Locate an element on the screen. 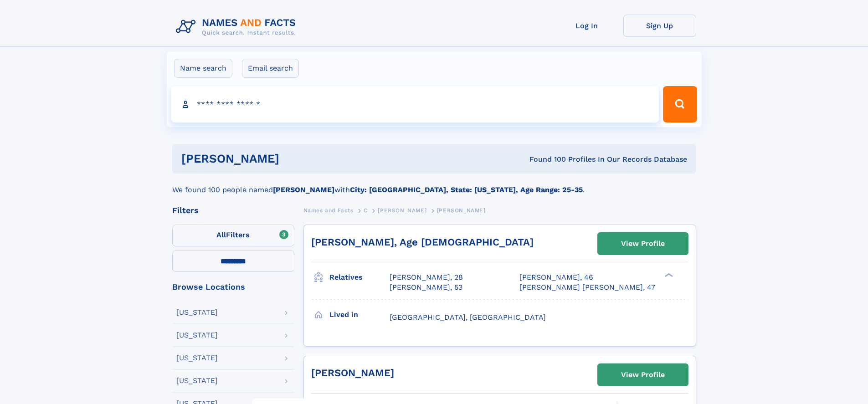  label: Email search is located at coordinates (270, 68).